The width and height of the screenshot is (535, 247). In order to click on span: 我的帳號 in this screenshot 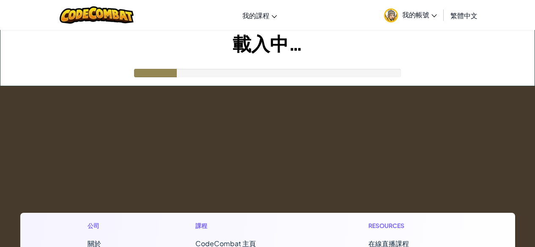, I will do `click(419, 14)`.